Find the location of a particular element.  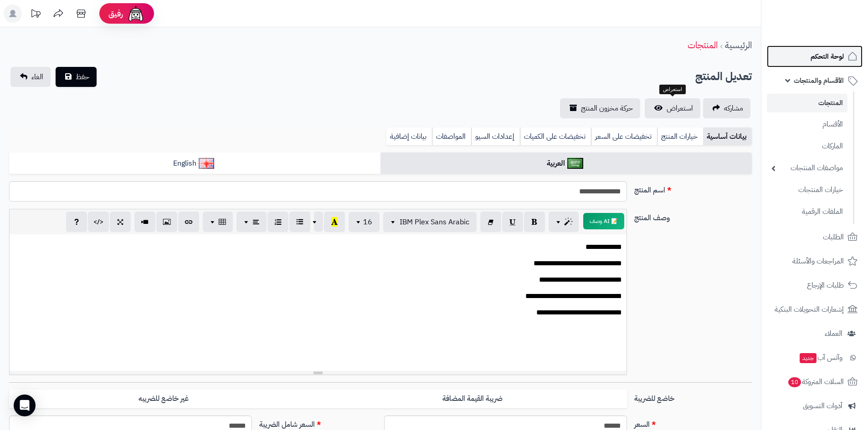

span: الأقسام والمنتجات is located at coordinates (818, 80).